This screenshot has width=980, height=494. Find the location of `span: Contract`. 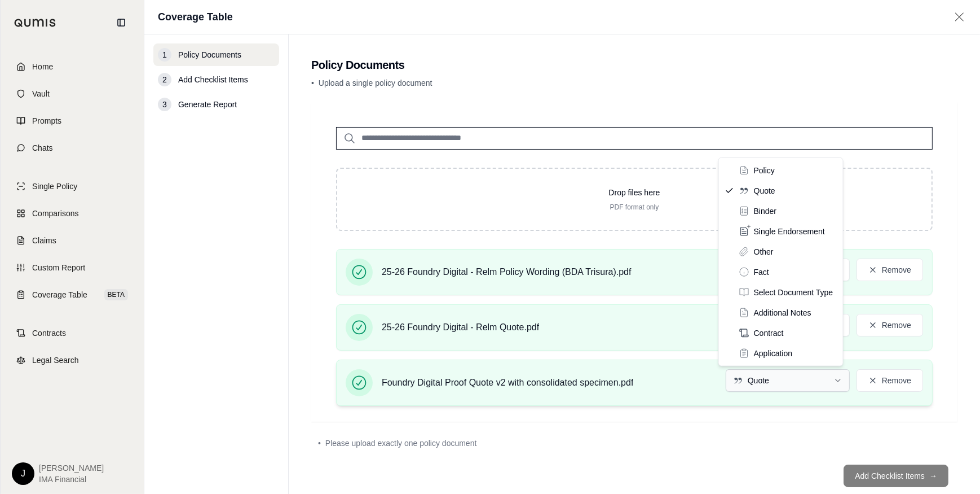

span: Contract is located at coordinates (769, 333).